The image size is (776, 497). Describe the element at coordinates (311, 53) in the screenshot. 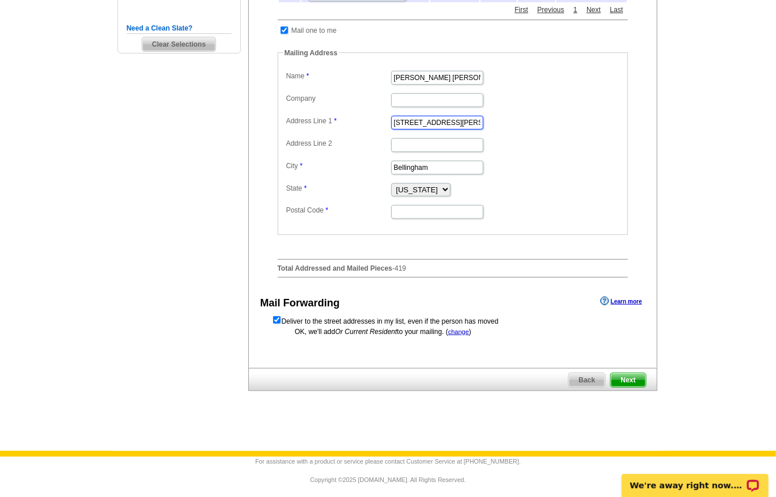

I see `legend: Mailing Address` at that location.